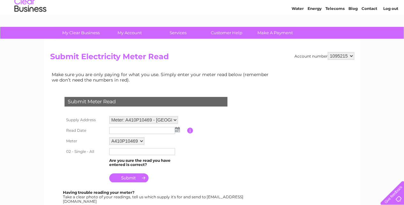  What do you see at coordinates (85, 120) in the screenshot?
I see `th: Supply Address` at bounding box center [85, 120].